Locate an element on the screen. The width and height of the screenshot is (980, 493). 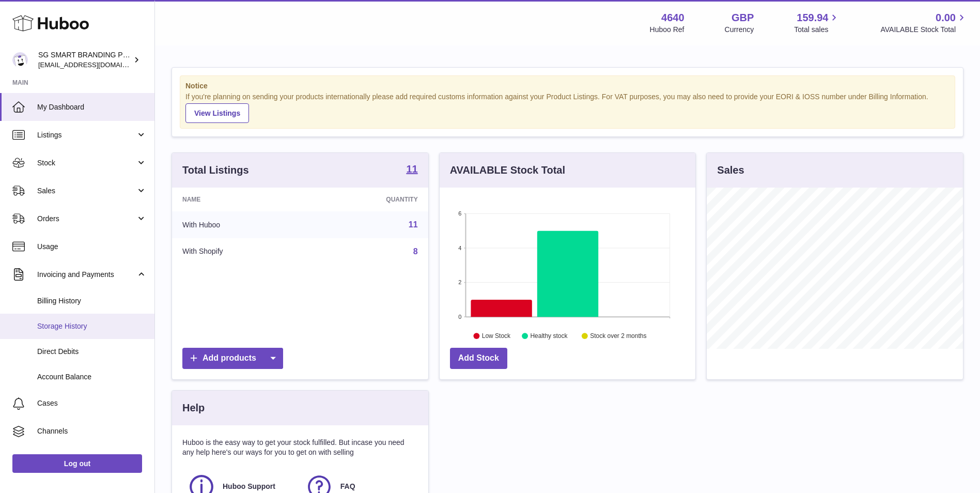
th: Quantity is located at coordinates (369, 199).